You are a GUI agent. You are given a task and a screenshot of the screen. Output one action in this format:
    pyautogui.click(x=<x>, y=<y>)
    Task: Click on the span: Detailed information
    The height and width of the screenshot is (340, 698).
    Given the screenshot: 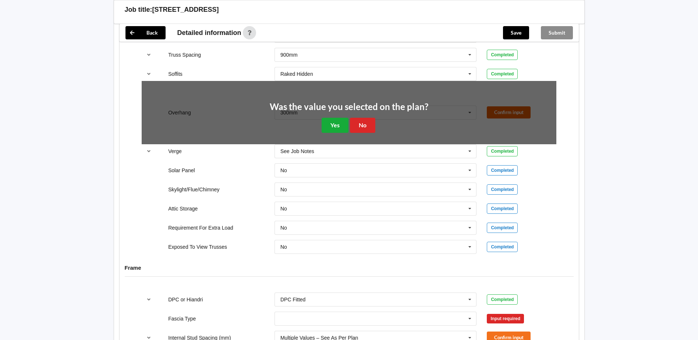 What is the action you would take?
    pyautogui.click(x=209, y=33)
    